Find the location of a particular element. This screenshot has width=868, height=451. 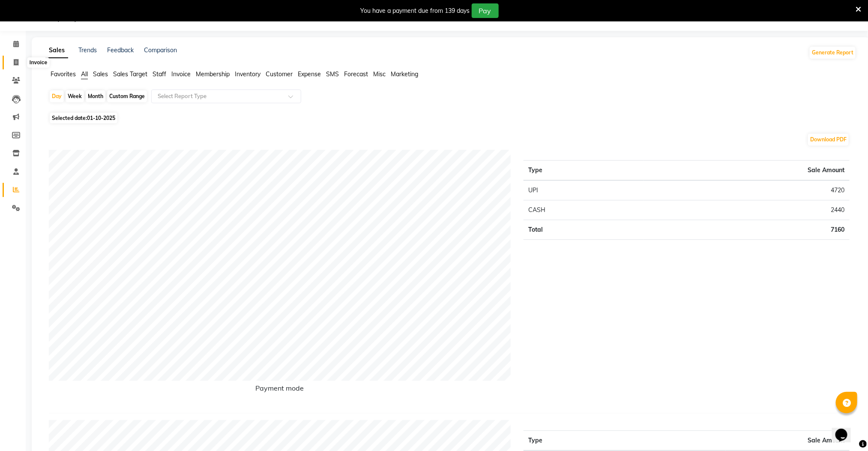

span: Selected date: is located at coordinates (83, 117).